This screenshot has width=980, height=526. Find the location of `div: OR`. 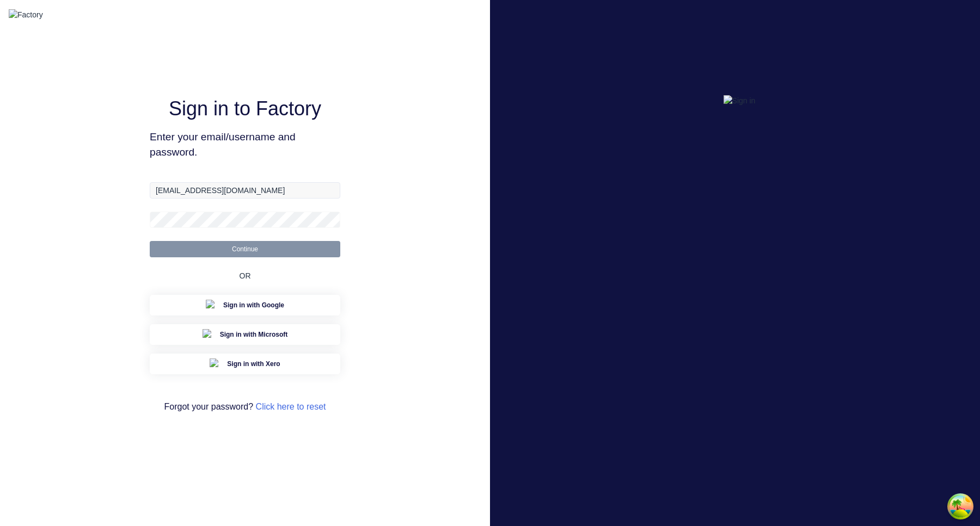

div: OR is located at coordinates (245, 276).